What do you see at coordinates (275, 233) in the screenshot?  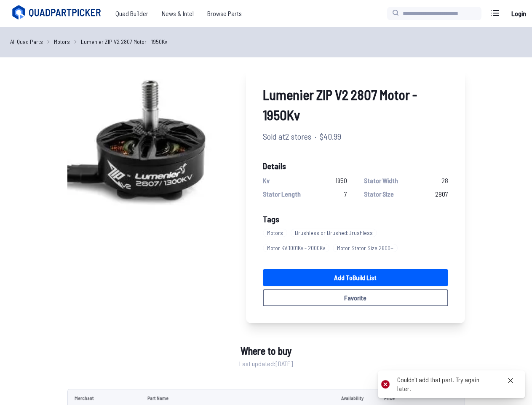 I see `span: Motors` at bounding box center [275, 233].